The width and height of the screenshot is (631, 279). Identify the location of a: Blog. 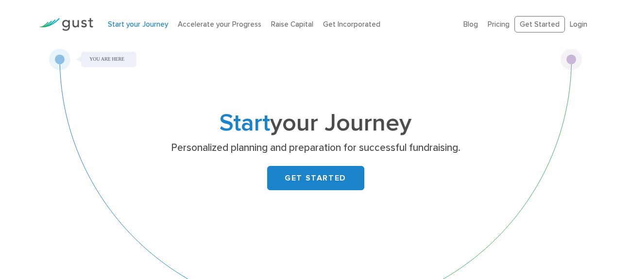
(470, 24).